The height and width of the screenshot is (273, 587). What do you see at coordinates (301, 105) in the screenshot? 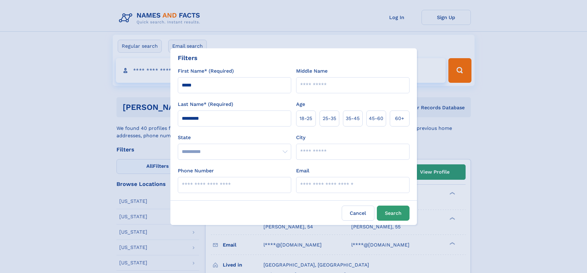
I see `label: Age` at bounding box center [301, 105].